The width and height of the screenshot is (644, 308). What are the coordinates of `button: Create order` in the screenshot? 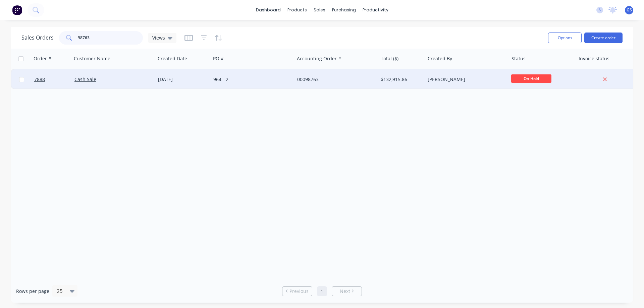 It's located at (603, 38).